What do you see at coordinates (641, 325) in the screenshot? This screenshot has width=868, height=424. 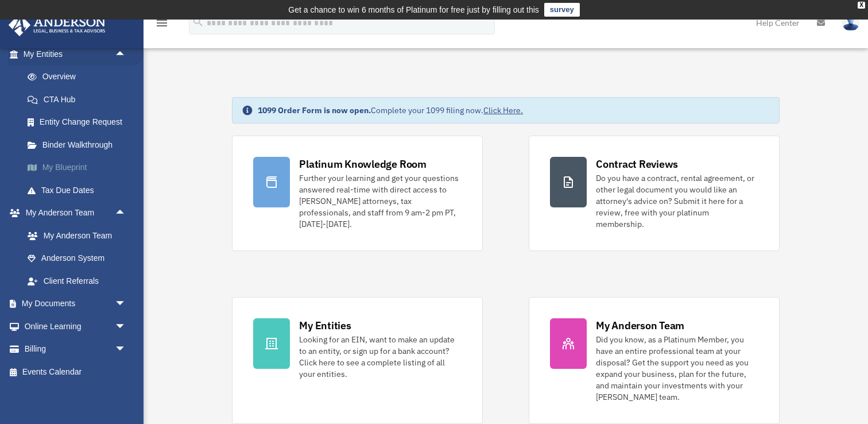 I see `div: My Anderson Team` at bounding box center [641, 325].